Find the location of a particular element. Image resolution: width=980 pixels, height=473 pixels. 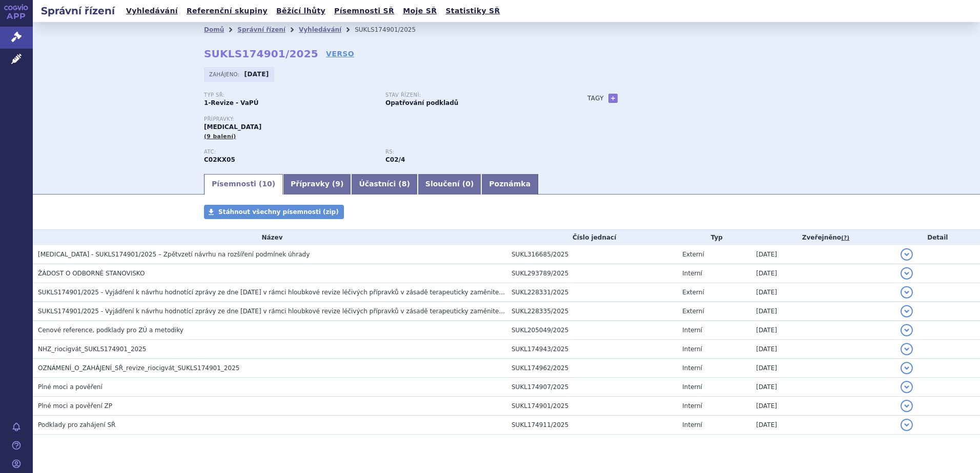

td: SUKL174962/2025 is located at coordinates (592, 368).